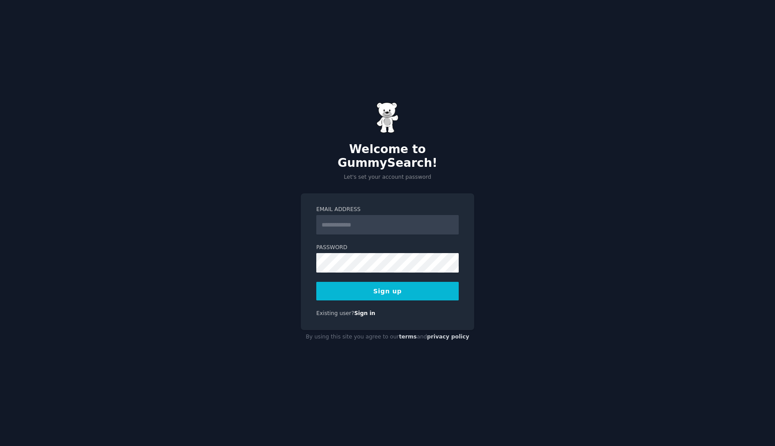  What do you see at coordinates (335, 313) in the screenshot?
I see `span: Existing user?` at bounding box center [335, 313].